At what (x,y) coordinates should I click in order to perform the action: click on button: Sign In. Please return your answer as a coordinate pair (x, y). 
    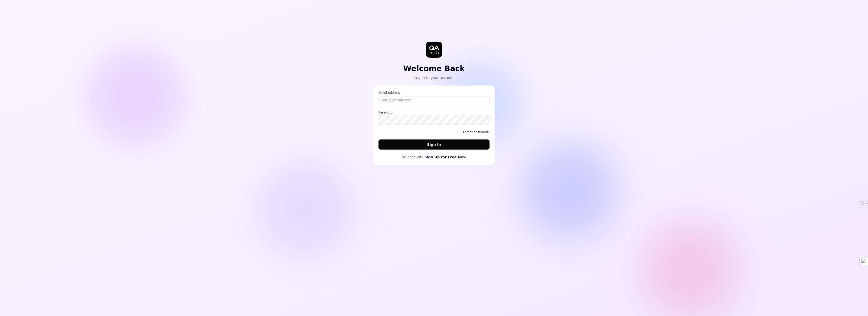
    Looking at the image, I should click on (434, 144).